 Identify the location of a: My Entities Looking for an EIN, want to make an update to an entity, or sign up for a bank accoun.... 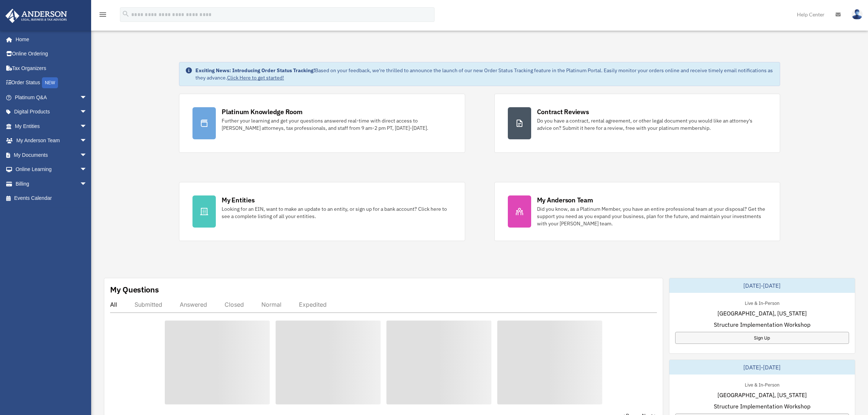
(322, 211).